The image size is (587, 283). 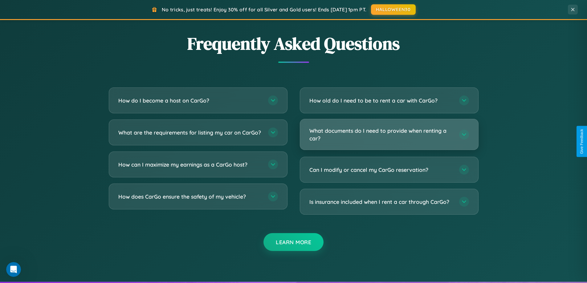 I want to click on h3: How does CarGo ensure the safety of my vehicle?, so click(x=190, y=197).